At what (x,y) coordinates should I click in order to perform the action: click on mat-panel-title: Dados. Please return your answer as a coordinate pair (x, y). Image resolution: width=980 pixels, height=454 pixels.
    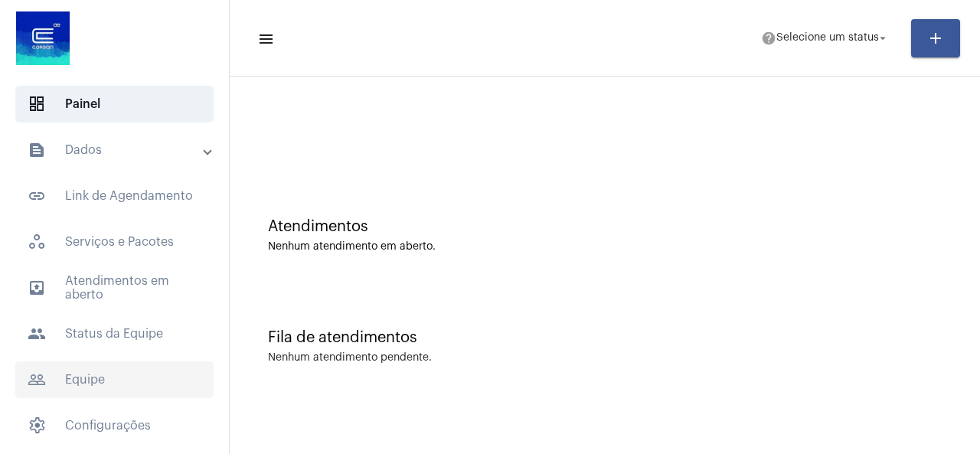
    Looking at the image, I should click on (115, 150).